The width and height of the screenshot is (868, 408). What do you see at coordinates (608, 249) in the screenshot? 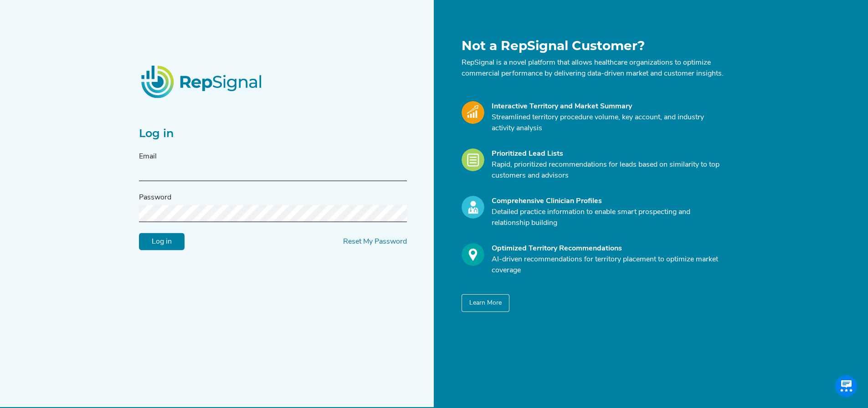
I see `div: Optimized Territory Recommendations` at bounding box center [608, 249].